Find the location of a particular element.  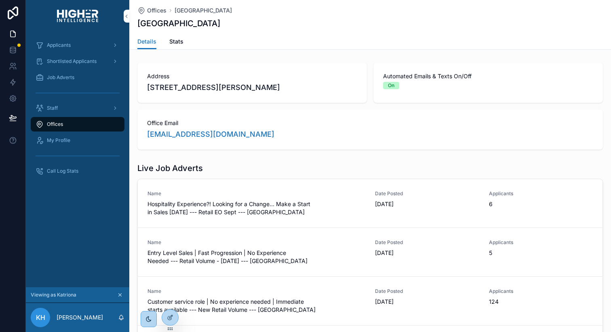

span: 5 is located at coordinates (541, 253).